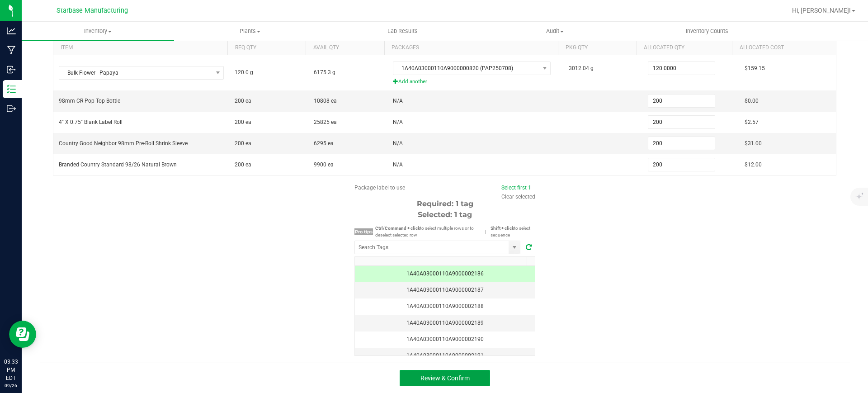  What do you see at coordinates (92, 10) in the screenshot?
I see `span: Starbase Manufacturing` at bounding box center [92, 10].